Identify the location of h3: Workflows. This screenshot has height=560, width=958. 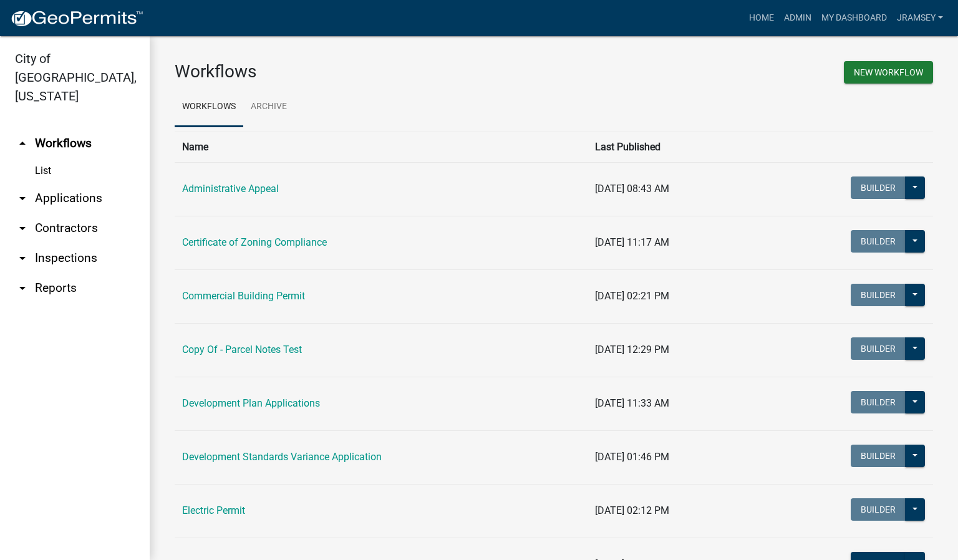
(359, 72).